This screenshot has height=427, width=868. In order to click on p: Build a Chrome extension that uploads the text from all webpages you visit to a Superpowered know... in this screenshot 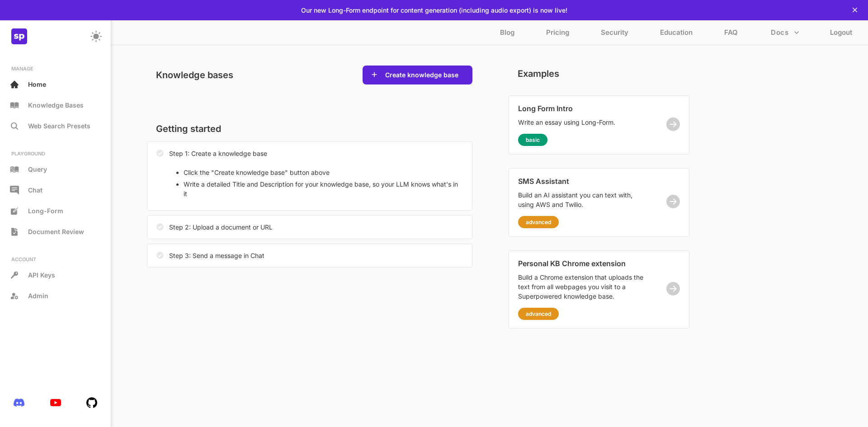, I will do `click(581, 286)`.